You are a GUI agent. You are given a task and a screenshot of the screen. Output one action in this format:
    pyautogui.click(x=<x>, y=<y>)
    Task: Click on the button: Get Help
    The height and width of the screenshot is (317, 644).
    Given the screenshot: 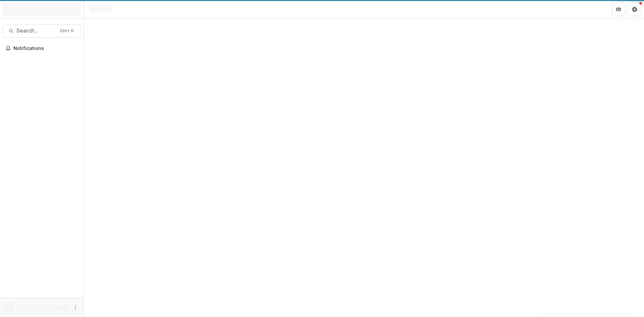 What is the action you would take?
    pyautogui.click(x=635, y=9)
    